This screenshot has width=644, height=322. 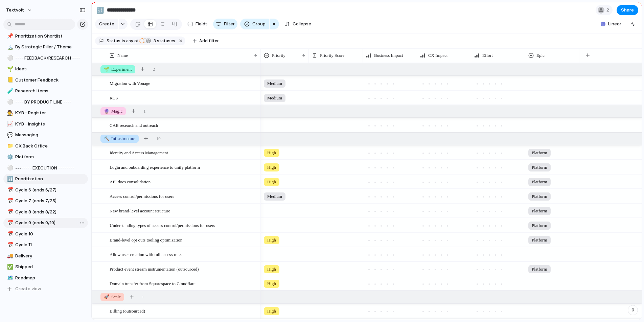 I want to click on span: textvolt, so click(x=15, y=10).